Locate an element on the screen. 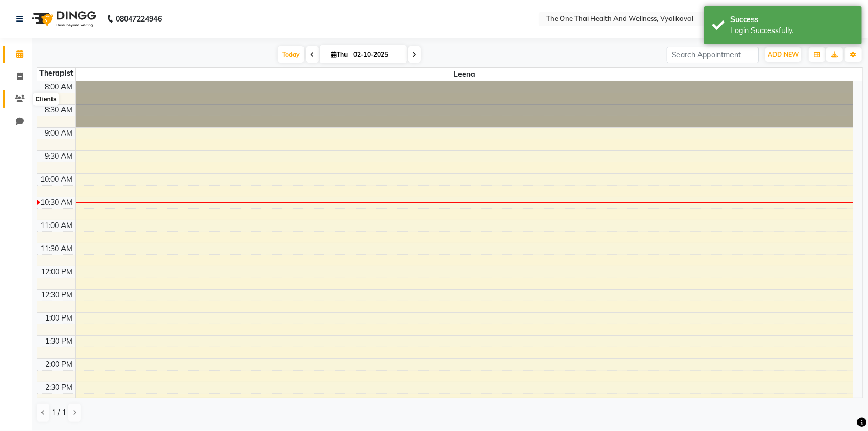 The image size is (868, 431). div: Therapist is located at coordinates (56, 73).